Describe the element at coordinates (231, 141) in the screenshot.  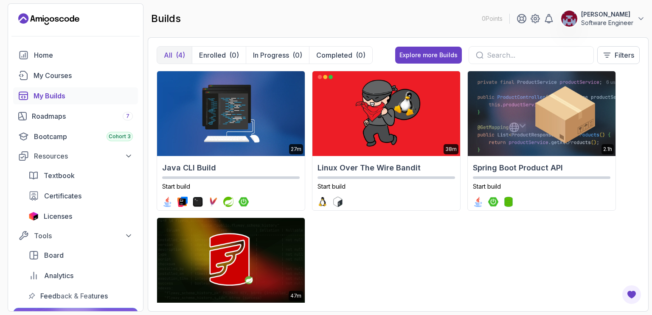
I see `a: Java CLI Build card27mJava CLI BuildStart buildjava logointellij logoterminal logomaven logosprin...` at that location.